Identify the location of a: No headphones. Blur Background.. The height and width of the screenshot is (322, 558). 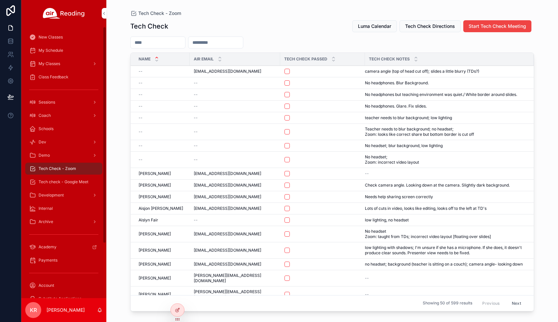
(445, 83).